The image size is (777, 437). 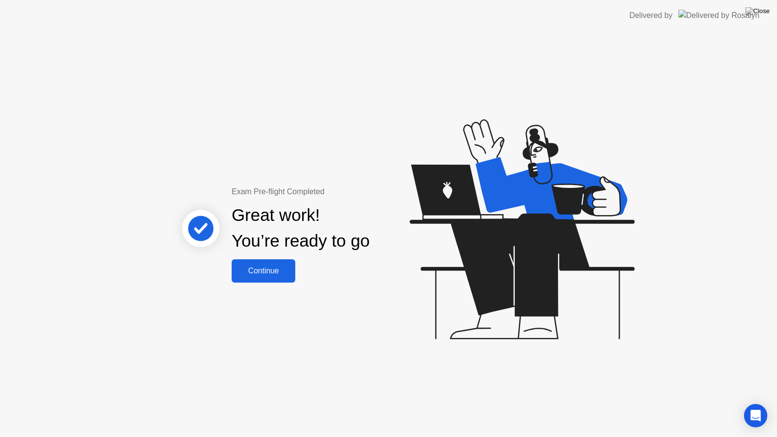 I want to click on img: Delivered by Rosalyn, so click(x=719, y=15).